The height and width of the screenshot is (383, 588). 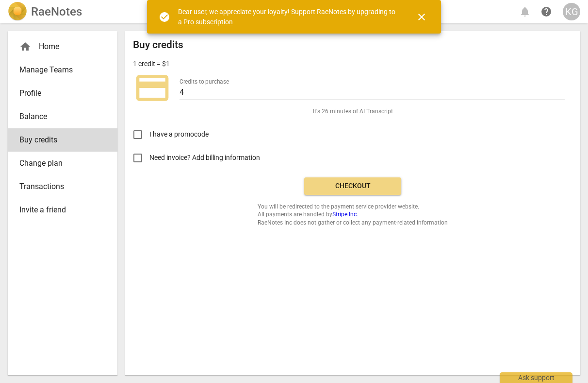 I want to click on h2: Buy credits, so click(x=159, y=45).